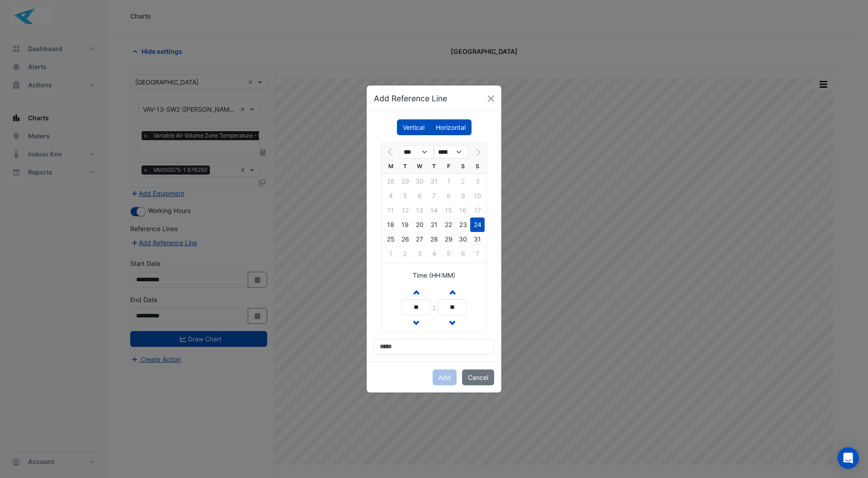  Describe the element at coordinates (391, 224) in the screenshot. I see `div: Monday, August 18, 2025` at that location.